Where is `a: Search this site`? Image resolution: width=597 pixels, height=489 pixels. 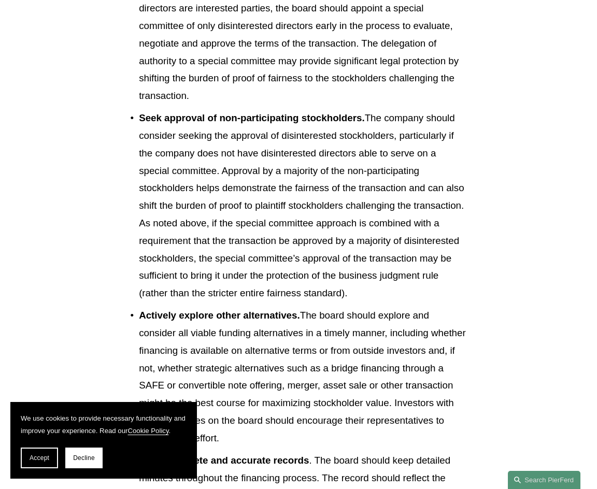
a: Search this site is located at coordinates (544, 480).